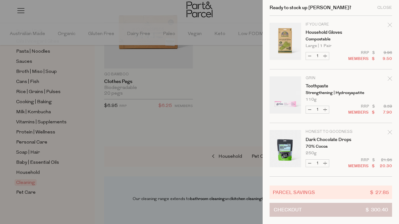 Image resolution: width=399 pixels, height=224 pixels. Describe the element at coordinates (380, 192) in the screenshot. I see `span: $ 27.85` at that location.